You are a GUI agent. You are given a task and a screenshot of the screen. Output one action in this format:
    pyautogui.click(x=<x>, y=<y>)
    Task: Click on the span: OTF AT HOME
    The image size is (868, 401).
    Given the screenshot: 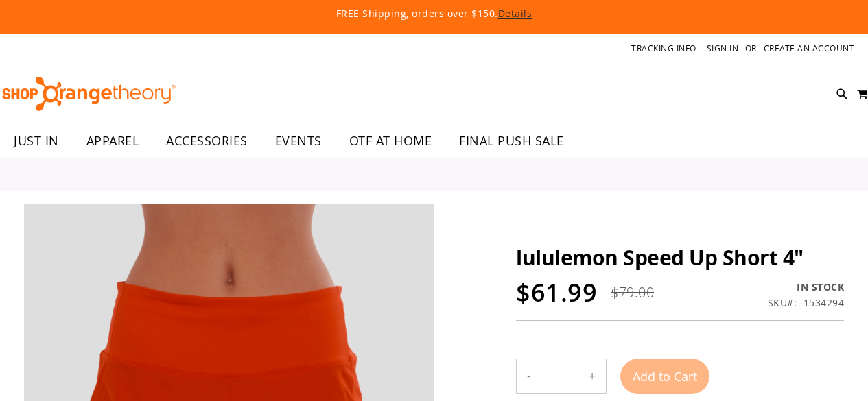 What is the action you would take?
    pyautogui.click(x=391, y=140)
    